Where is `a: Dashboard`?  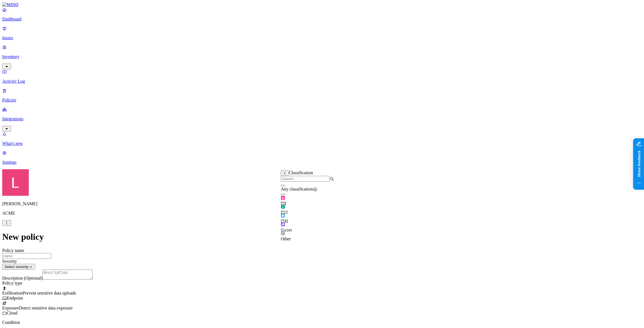 a: Dashboard is located at coordinates (322, 15).